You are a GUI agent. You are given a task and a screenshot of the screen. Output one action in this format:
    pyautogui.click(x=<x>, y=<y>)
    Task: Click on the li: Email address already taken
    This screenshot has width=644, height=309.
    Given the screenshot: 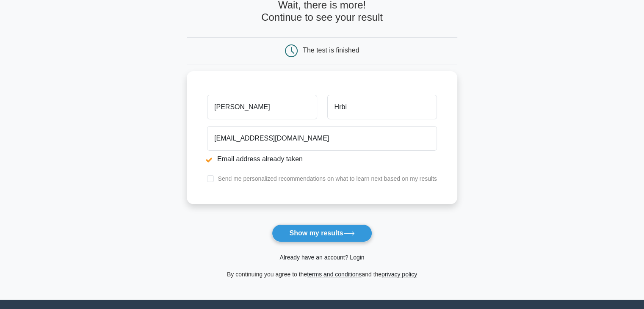 What is the action you would take?
    pyautogui.click(x=322, y=159)
    